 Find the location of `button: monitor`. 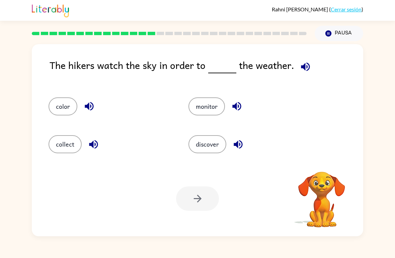

button: monitor is located at coordinates (207, 106).